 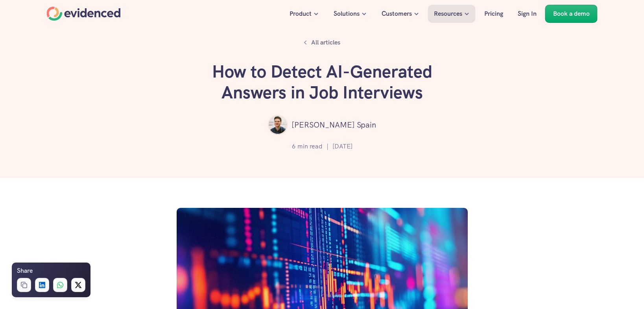 What do you see at coordinates (322, 82) in the screenshot?
I see `h1: How to Detect AI-Generated Answers in Job Interviews` at bounding box center [322, 82].